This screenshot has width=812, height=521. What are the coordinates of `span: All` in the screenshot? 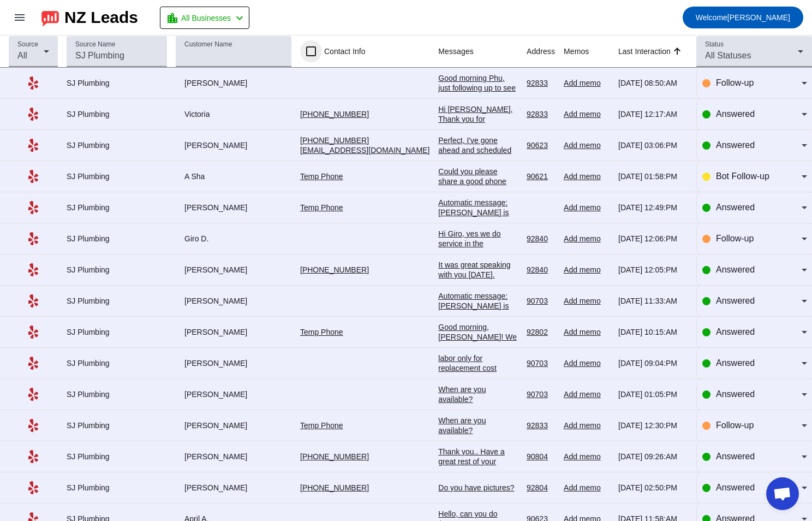 It's located at (22, 55).